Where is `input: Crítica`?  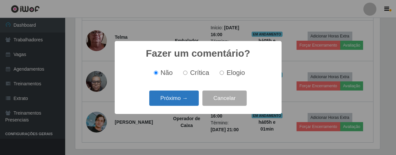
input: Crítica is located at coordinates (185, 73).